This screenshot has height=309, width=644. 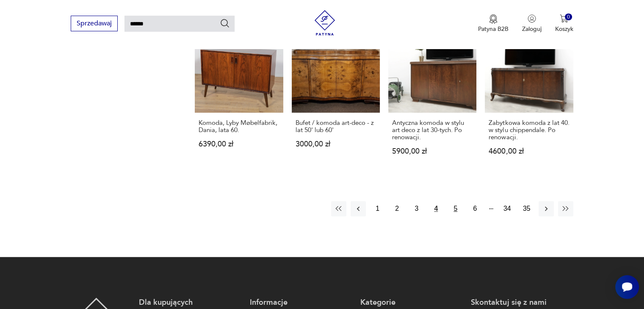 What do you see at coordinates (336, 98) in the screenshot?
I see `a: Bufet / komoda art-deco - z lat 50' lub 60'Bufet / komoda art-deco - z lat 50' lub 60'3000,00 zł` at bounding box center [336, 98].